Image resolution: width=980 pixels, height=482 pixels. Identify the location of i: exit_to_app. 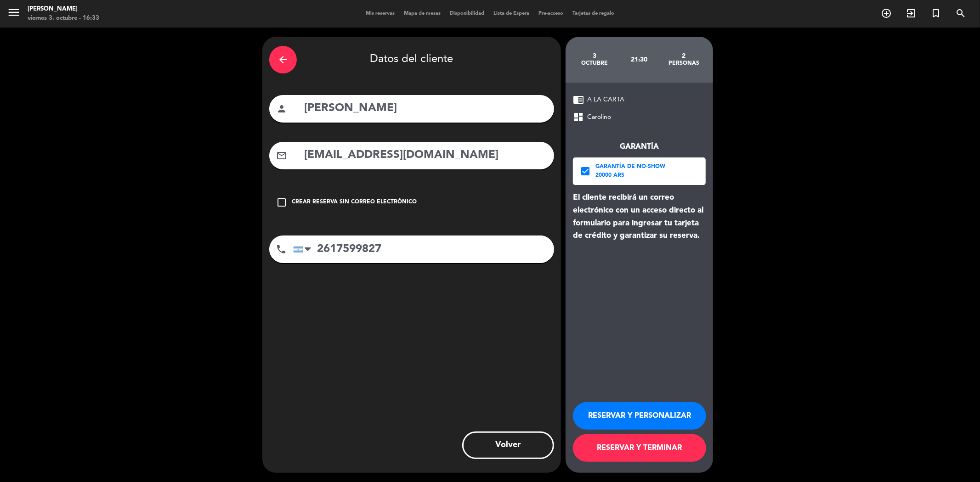
(911, 13).